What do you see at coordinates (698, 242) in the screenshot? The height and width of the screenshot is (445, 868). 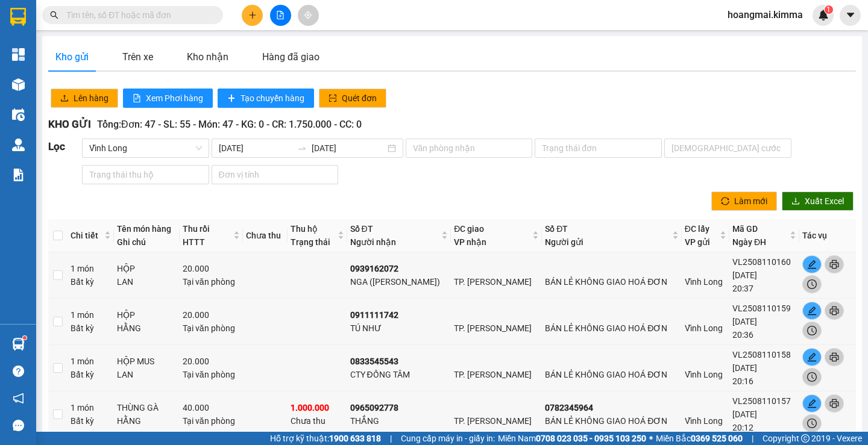 I see `span: VP gửi` at bounding box center [698, 242].